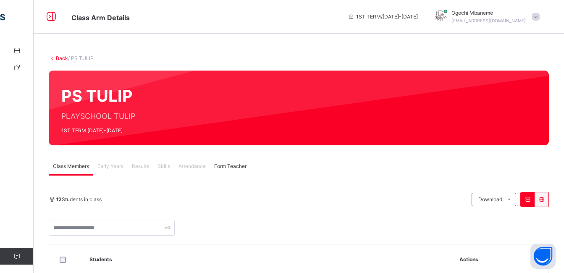  Describe the element at coordinates (79, 199) in the screenshot. I see `span: Students in class` at that location.